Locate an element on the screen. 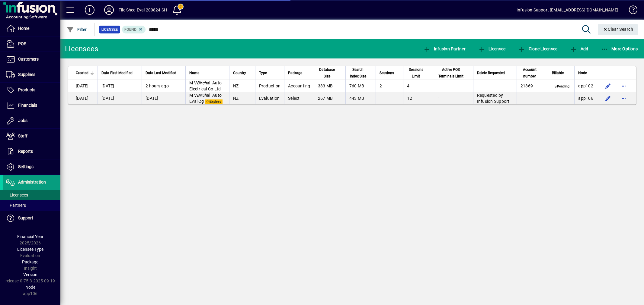 The image size is (644, 305). span: M V all Auto Electrical Co Ltd is located at coordinates (205, 86).